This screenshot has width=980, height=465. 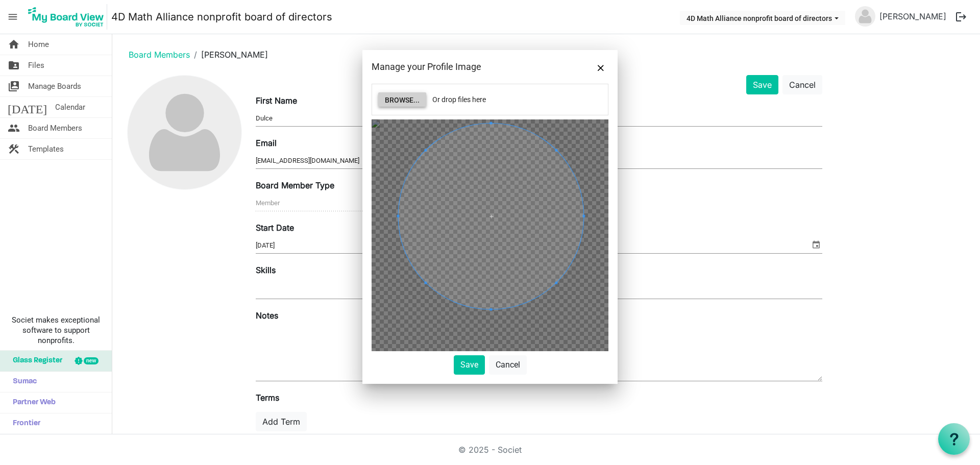 What do you see at coordinates (402, 100) in the screenshot?
I see `button: Browse...` at bounding box center [402, 100].